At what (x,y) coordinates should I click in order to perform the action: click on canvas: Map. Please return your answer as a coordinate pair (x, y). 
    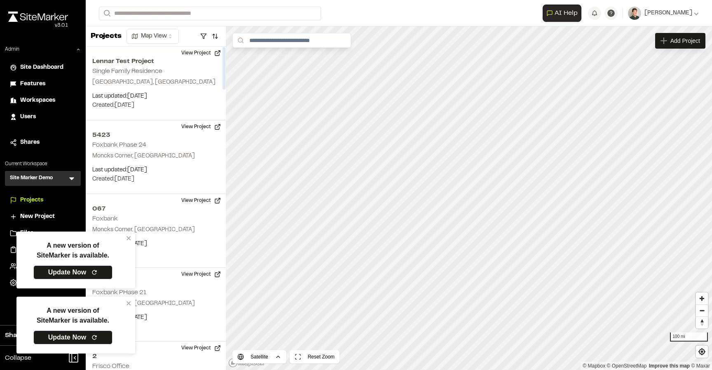
    Looking at the image, I should click on (469, 198).